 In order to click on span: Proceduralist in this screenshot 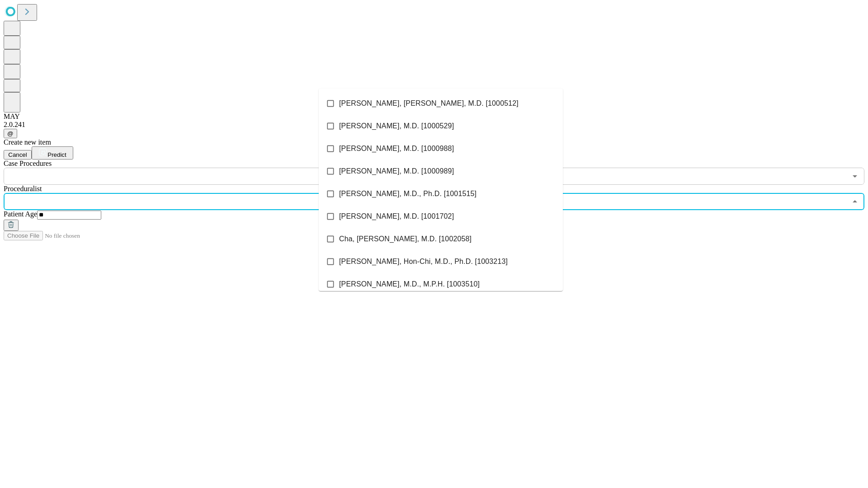, I will do `click(22, 188)`.